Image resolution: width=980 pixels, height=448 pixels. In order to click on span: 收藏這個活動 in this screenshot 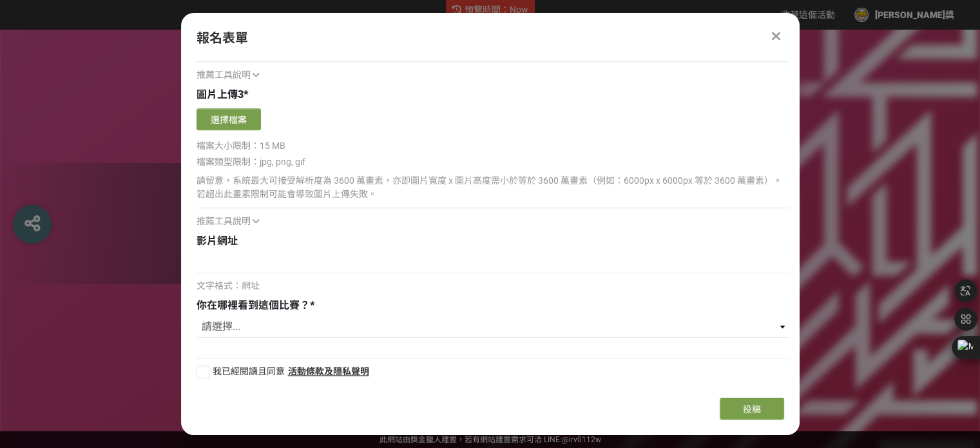, I will do `click(808, 15)`.